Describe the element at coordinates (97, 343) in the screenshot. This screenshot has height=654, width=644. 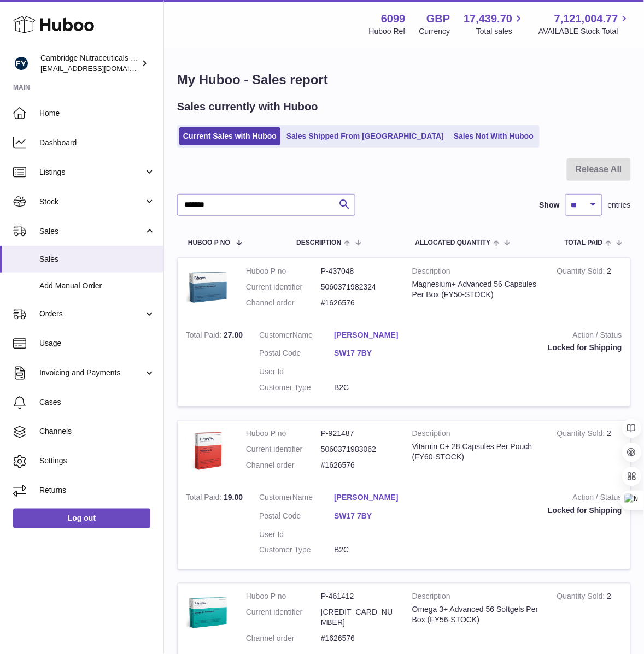
I see `span: Usage` at that location.